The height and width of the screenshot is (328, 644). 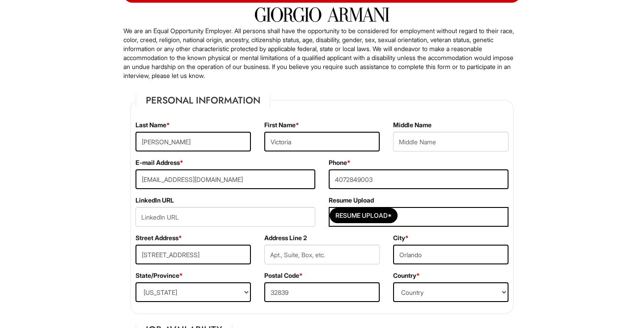 What do you see at coordinates (284, 275) in the screenshot?
I see `label: Postal Code` at bounding box center [284, 275].